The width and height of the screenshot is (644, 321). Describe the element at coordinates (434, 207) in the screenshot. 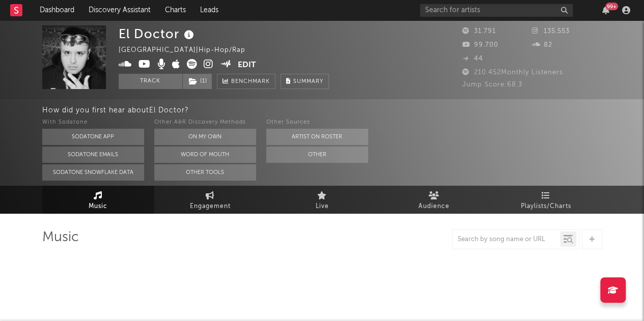

I see `span: Audience` at that location.